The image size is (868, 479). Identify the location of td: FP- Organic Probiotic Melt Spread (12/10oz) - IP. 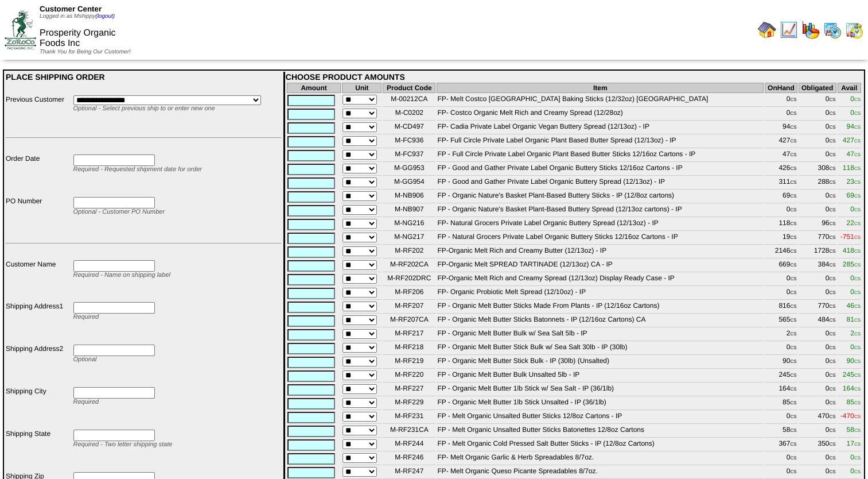
(600, 294).